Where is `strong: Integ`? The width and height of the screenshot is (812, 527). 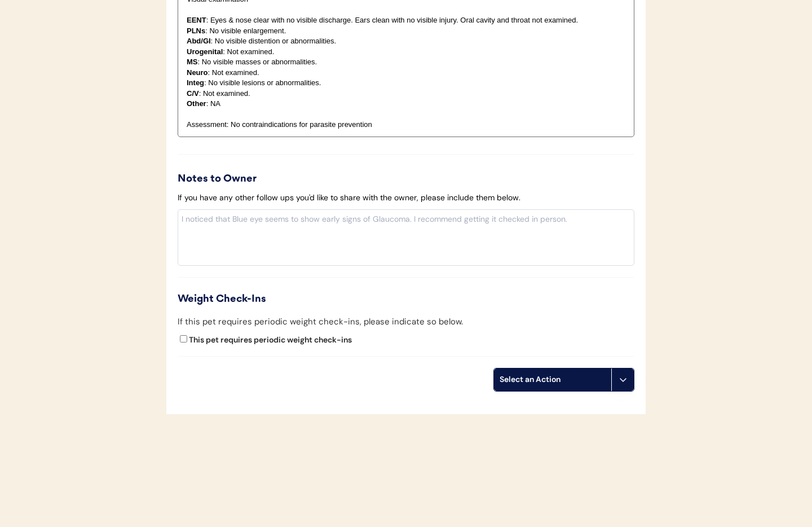
strong: Integ is located at coordinates (195, 83).